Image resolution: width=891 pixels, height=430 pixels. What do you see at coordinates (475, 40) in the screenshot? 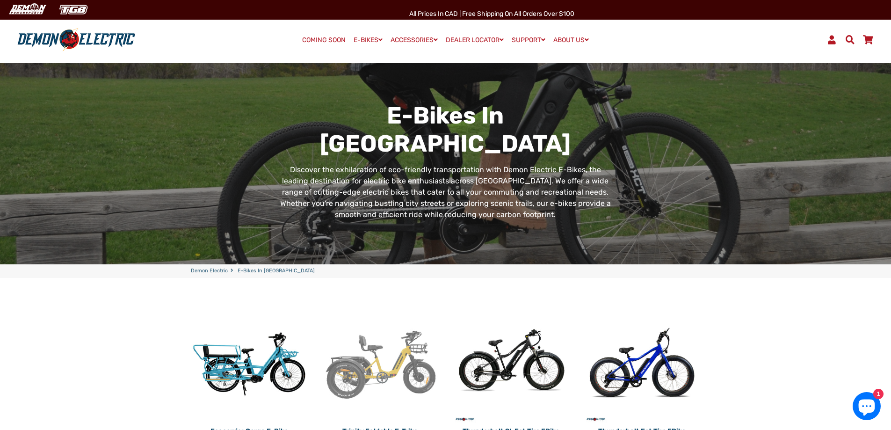
I see `a: DEALER LOCATOR` at bounding box center [475, 40].